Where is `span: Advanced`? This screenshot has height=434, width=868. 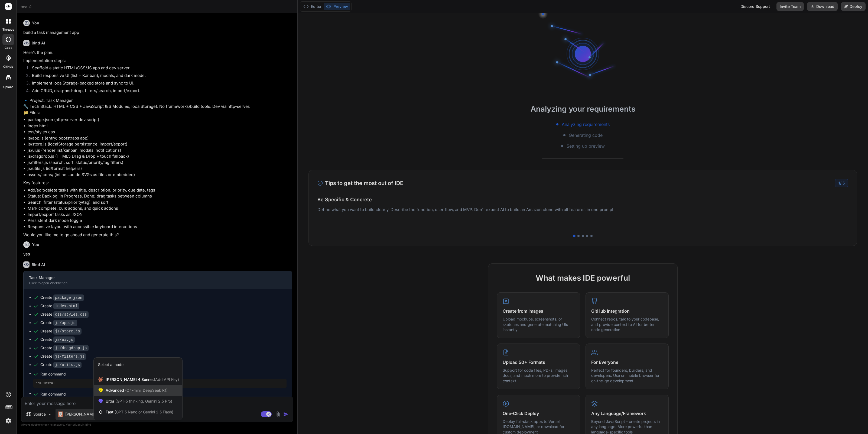
span: Advanced is located at coordinates (137, 390).